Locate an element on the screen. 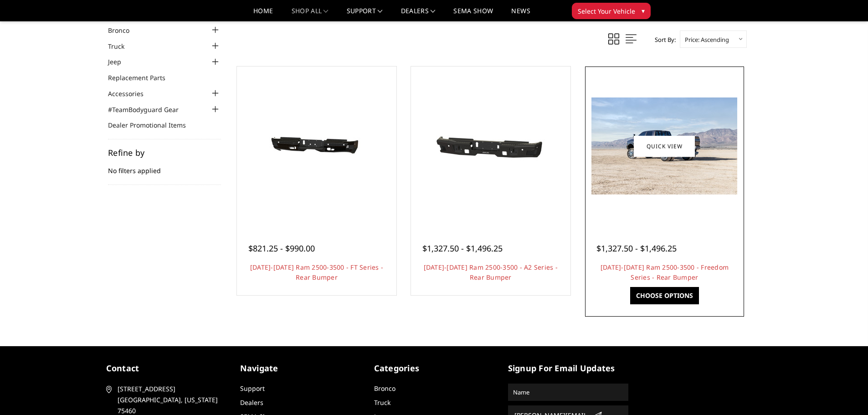  h5: Refine by is located at coordinates (165, 153).